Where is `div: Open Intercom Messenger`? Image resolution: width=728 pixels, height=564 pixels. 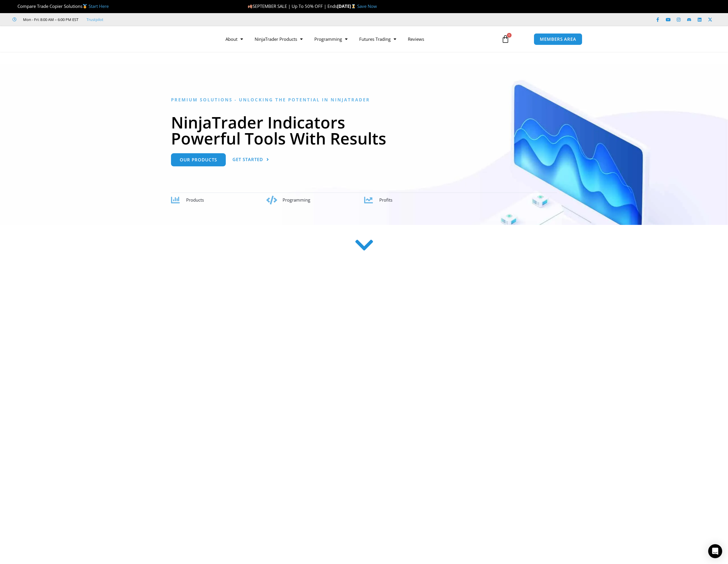
div: Open Intercom Messenger is located at coordinates (716, 552).